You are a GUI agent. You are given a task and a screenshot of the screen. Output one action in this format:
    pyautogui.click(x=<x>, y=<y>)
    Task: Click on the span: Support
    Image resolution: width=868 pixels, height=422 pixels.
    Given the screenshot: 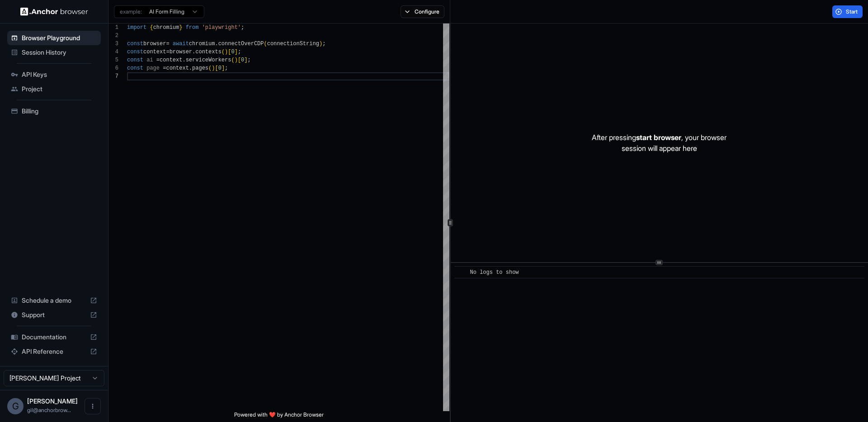 What is the action you would take?
    pyautogui.click(x=54, y=315)
    